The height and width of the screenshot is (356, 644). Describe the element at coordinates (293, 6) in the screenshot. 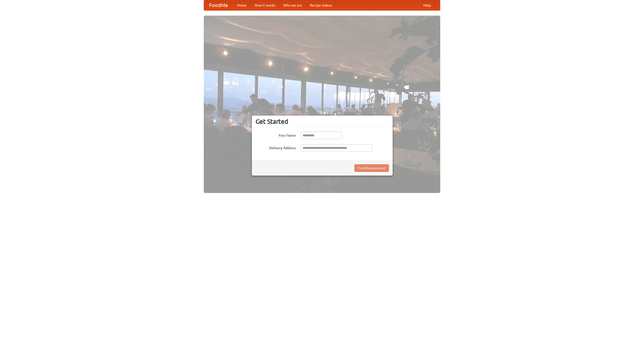

I see `a: Who we are` at that location.